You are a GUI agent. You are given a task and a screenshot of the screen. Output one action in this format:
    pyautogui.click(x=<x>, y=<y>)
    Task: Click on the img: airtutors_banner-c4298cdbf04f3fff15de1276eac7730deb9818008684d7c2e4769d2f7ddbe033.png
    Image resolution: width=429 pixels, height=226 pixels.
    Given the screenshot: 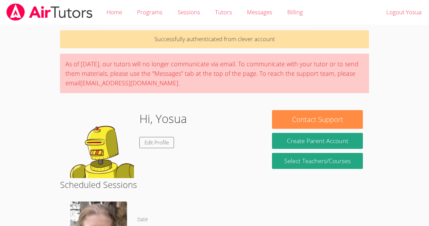 What is the action you would take?
    pyautogui.click(x=50, y=12)
    